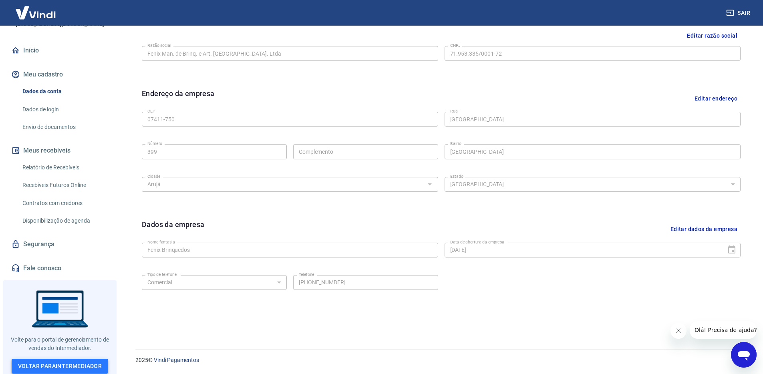 The width and height of the screenshot is (763, 374). What do you see at coordinates (64, 91) in the screenshot?
I see `a: Dados da conta` at bounding box center [64, 91].